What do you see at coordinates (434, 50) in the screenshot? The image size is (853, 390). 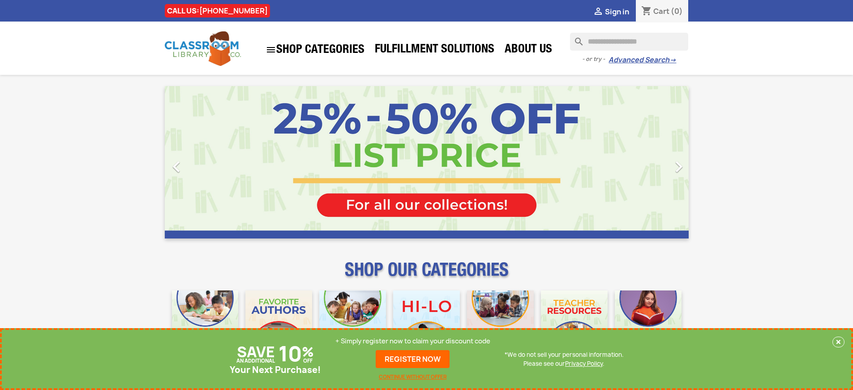 I see `a: Fulfillment Solutions` at bounding box center [434, 50].